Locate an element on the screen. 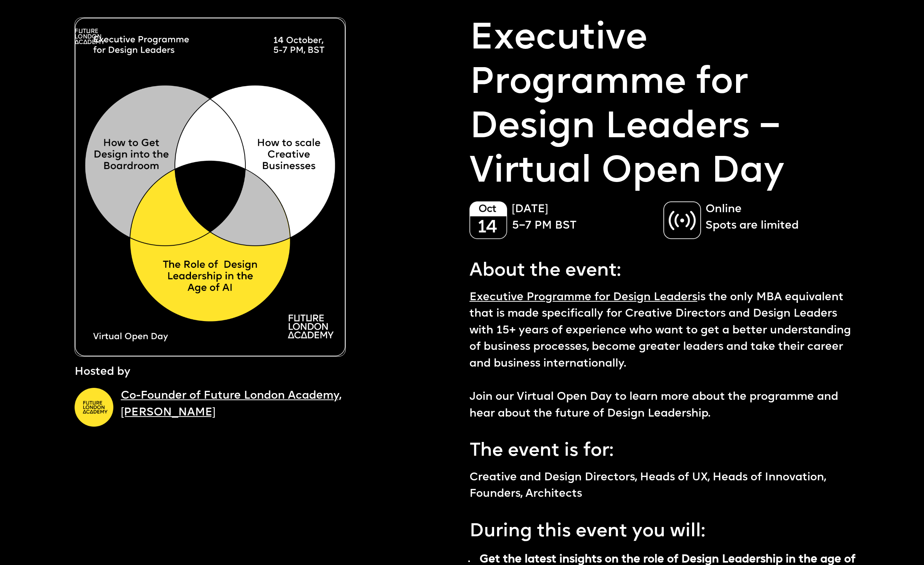 This screenshot has width=924, height=565. p: During this event you will: is located at coordinates (663, 530).